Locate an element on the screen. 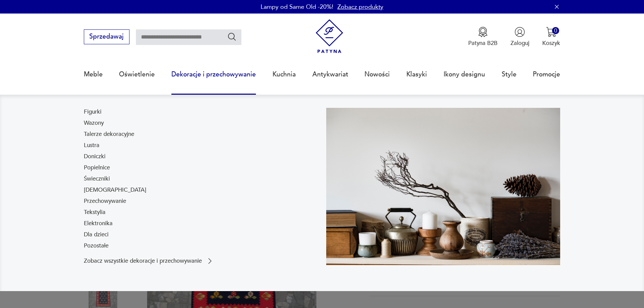 Image resolution: width=644 pixels, height=308 pixels. a: Style is located at coordinates (510, 74).